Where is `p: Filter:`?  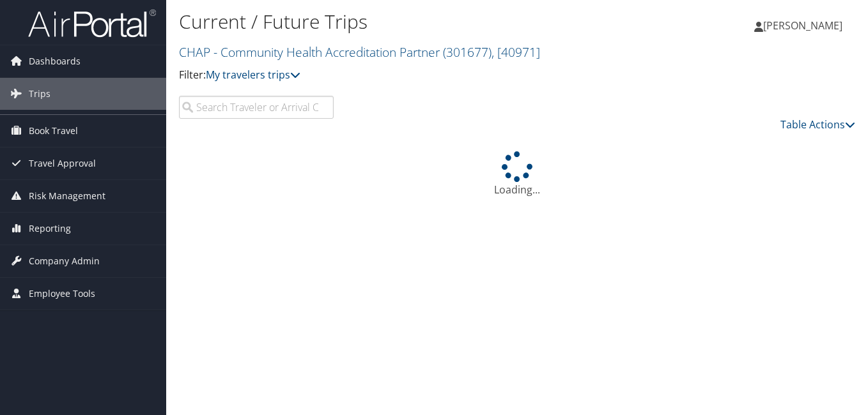
p: Filter: is located at coordinates (404, 75).